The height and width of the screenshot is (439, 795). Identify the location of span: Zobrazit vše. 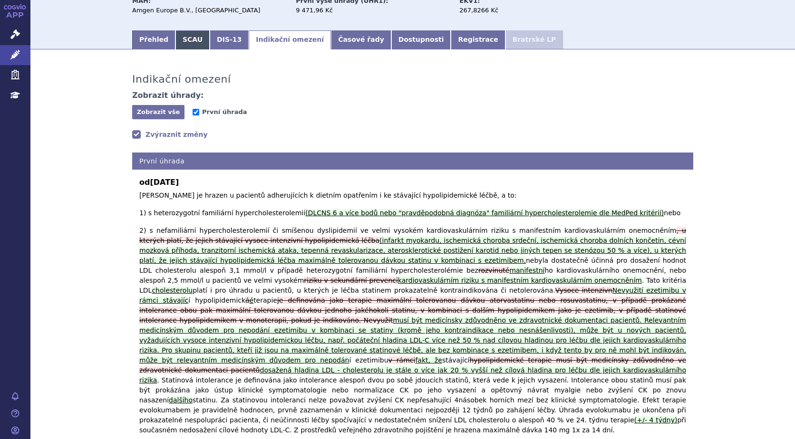
(158, 112).